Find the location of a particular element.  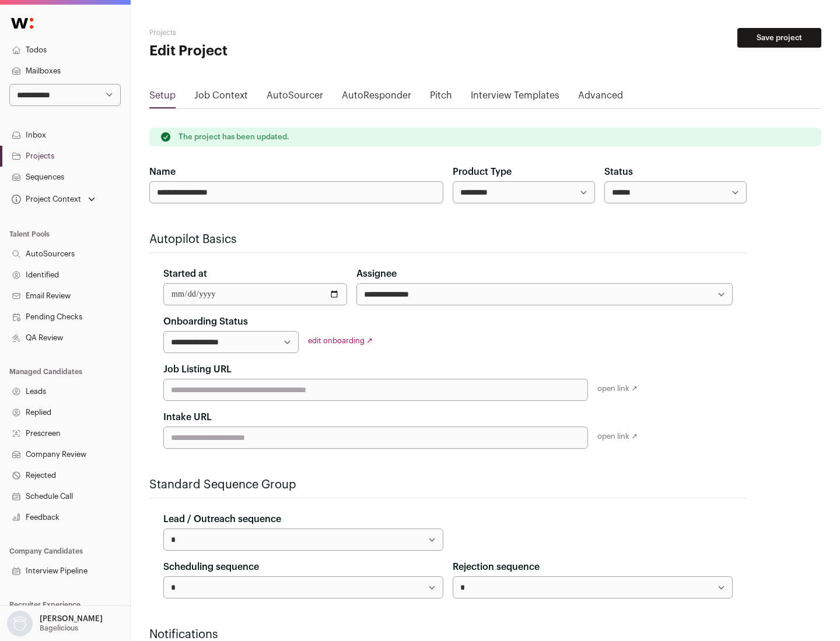

p: Bagelicious is located at coordinates (59, 628).